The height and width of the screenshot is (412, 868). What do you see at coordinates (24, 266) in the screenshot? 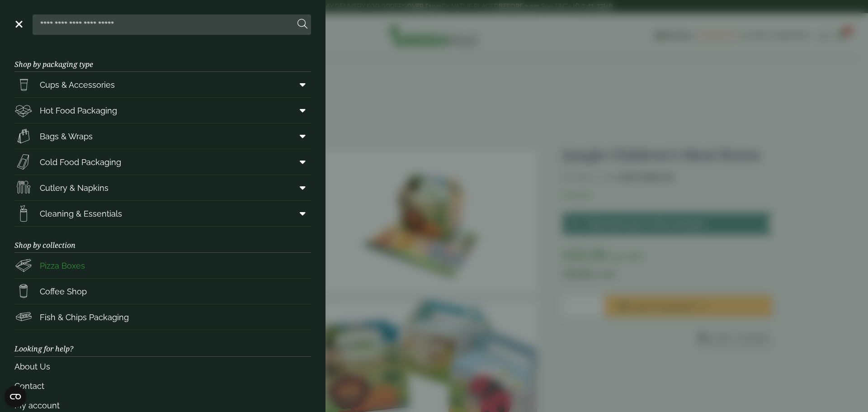
I see `img: Pizza_boxes.svg` at bounding box center [24, 266].